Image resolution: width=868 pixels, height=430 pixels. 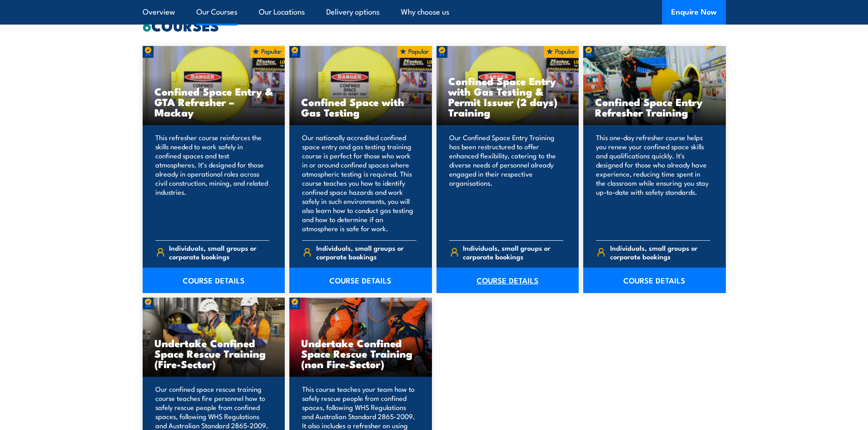 What do you see at coordinates (653, 183) in the screenshot?
I see `p: This one-day refresher course helps you renew your confined space skills and qualifications quick...` at bounding box center [653, 183].